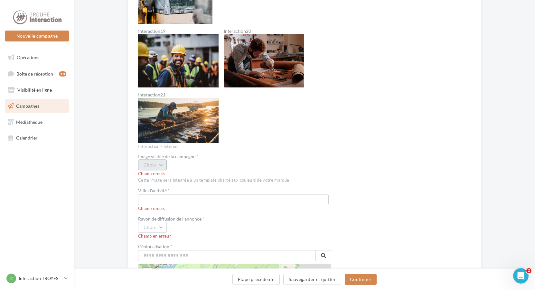 This screenshot has width=535, height=290. What do you see at coordinates (178, 31) in the screenshot?
I see `label: Interaction19` at bounding box center [178, 31].